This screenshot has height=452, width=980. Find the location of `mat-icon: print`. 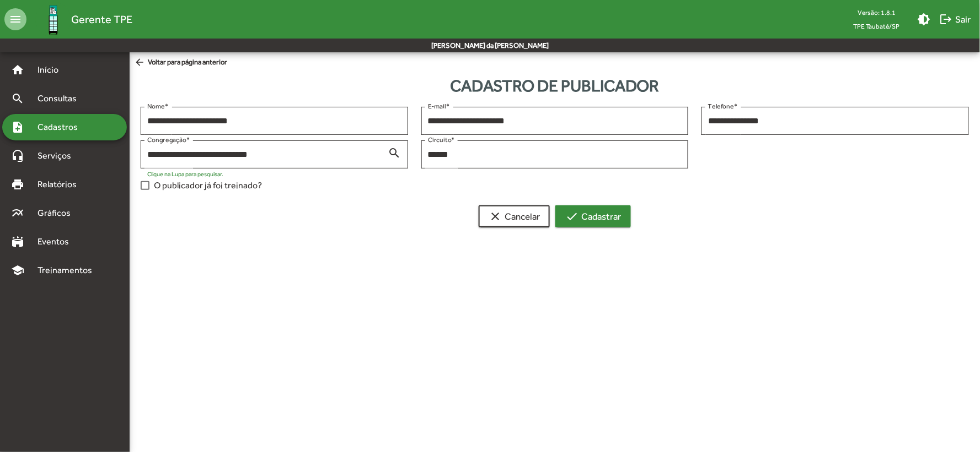

mat-icon: print is located at coordinates (18, 185).